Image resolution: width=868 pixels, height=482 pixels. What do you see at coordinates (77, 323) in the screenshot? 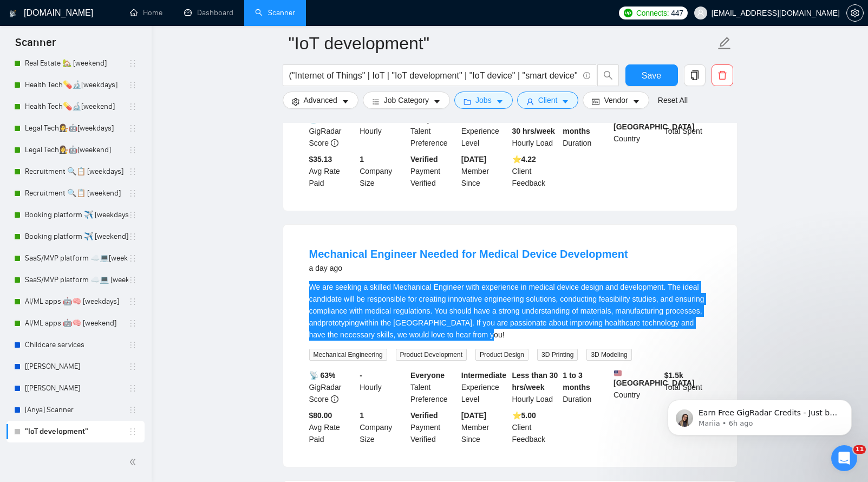
I see `a: AI/ML apps 🤖🧠 [weekend]` at bounding box center [77, 323].